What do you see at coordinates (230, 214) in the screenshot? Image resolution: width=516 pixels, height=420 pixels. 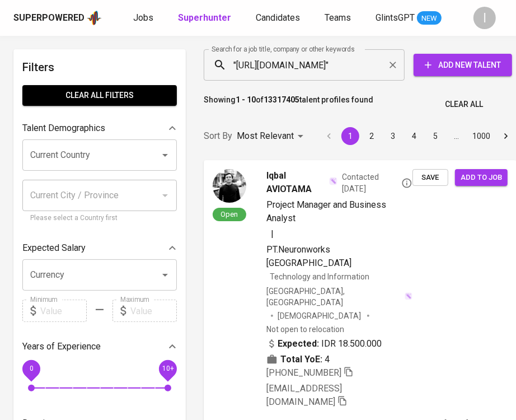 I see `span: Open` at bounding box center [230, 214].